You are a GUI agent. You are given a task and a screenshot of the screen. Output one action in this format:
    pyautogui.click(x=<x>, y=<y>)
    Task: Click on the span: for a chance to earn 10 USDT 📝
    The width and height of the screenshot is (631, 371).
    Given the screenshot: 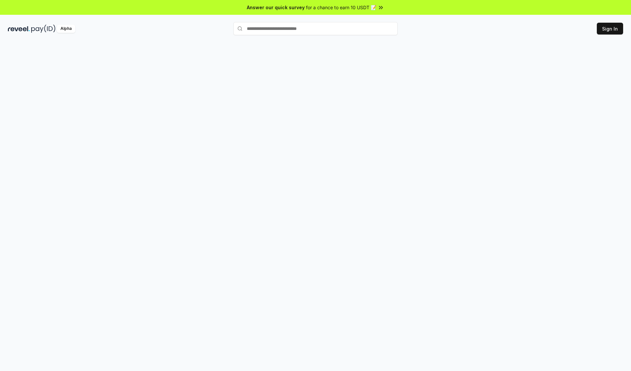 What is the action you would take?
    pyautogui.click(x=341, y=7)
    